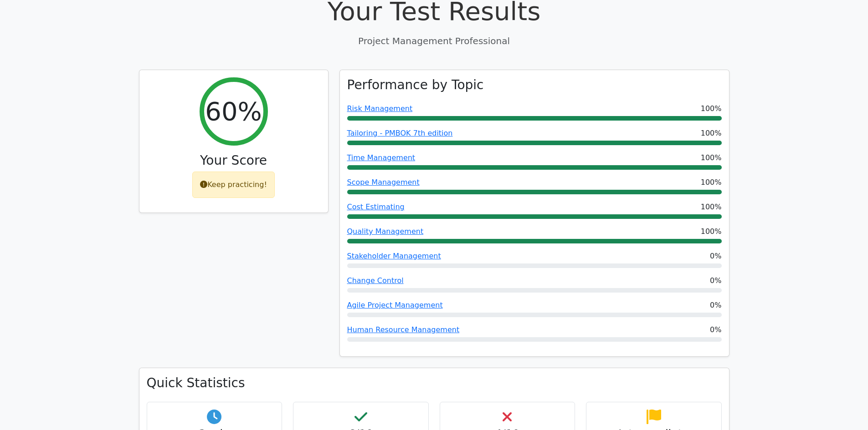  I want to click on a: Stakeholder Management, so click(394, 256).